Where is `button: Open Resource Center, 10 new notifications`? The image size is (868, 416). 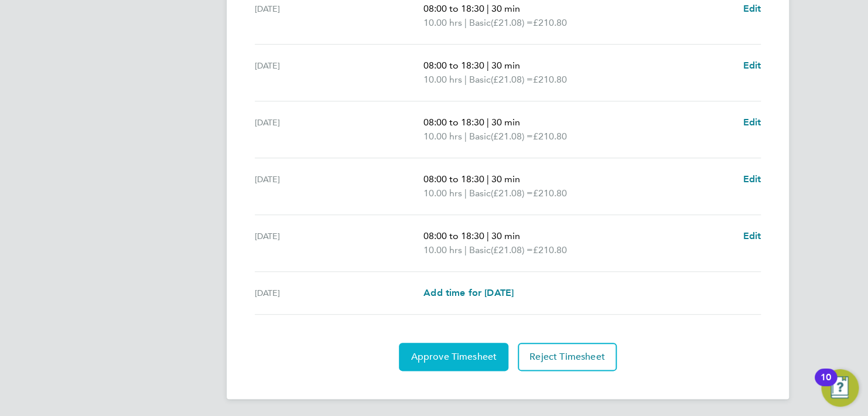
button: Open Resource Center, 10 new notifications is located at coordinates (840, 388).